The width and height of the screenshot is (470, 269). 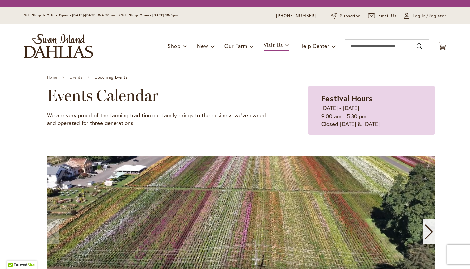 What do you see at coordinates (174, 46) in the screenshot?
I see `span: Shop` at bounding box center [174, 46].